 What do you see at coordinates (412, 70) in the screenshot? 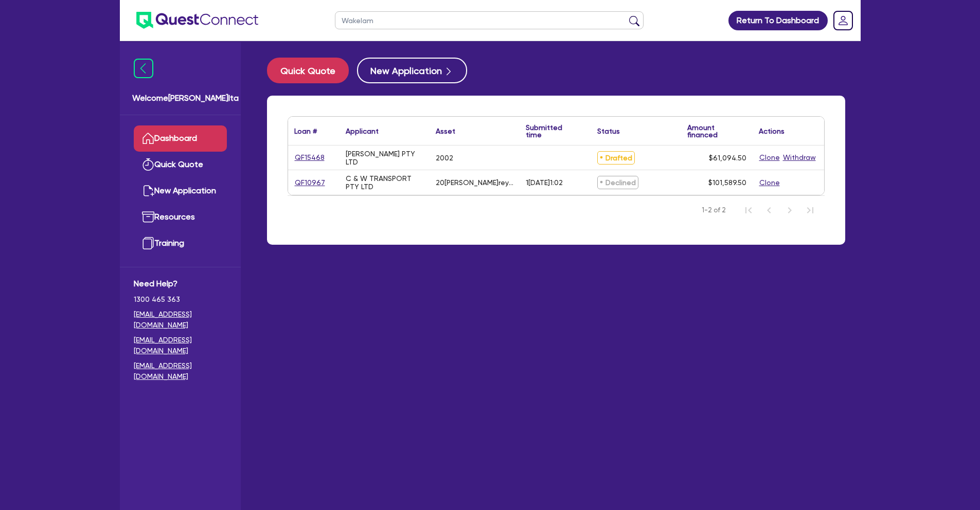
I see `button: New Application` at bounding box center [412, 70].